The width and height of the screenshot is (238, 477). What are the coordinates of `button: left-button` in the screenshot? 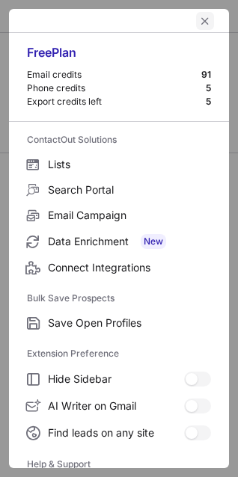 It's located at (205, 21).